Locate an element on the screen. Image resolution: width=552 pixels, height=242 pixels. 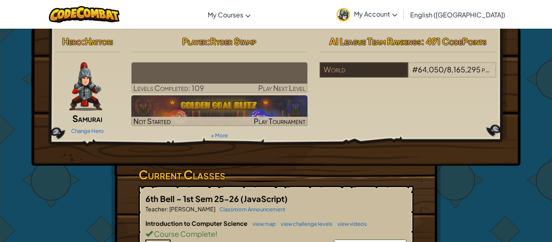
a: view videos is located at coordinates (350, 224).